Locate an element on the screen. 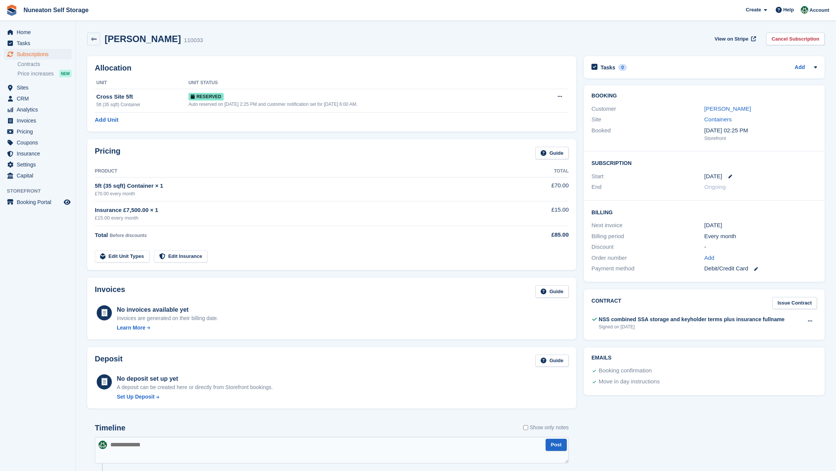 This screenshot has height=471, width=836. div: 5ft (35 sqft) Container is located at coordinates (142, 105).